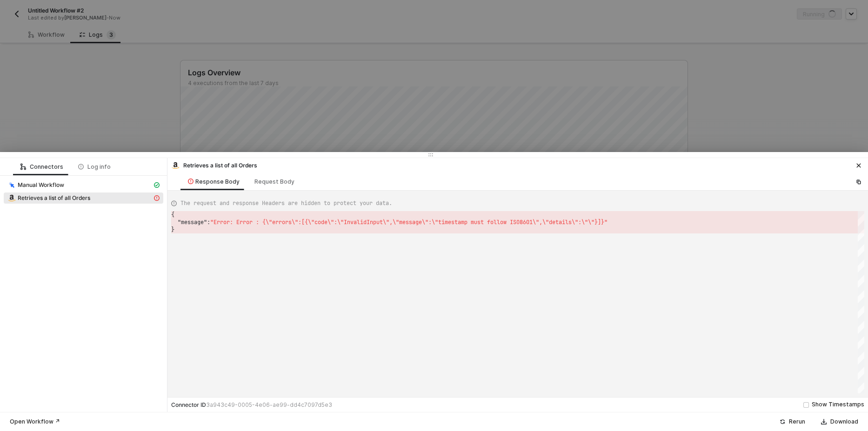 The height and width of the screenshot is (431, 868). Describe the element at coordinates (42, 167) in the screenshot. I see `div: Connectors` at that location.